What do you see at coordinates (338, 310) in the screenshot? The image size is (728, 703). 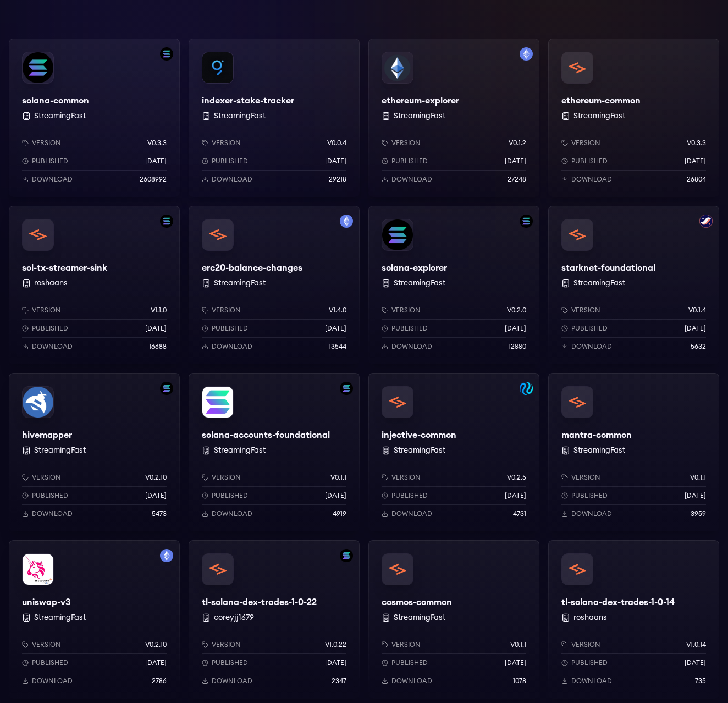 I see `p: v1.4.0` at bounding box center [338, 310].